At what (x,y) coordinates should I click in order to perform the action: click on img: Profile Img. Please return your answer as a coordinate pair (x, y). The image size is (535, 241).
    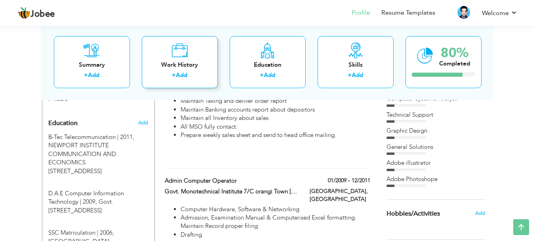
    Looking at the image, I should click on (464, 12).